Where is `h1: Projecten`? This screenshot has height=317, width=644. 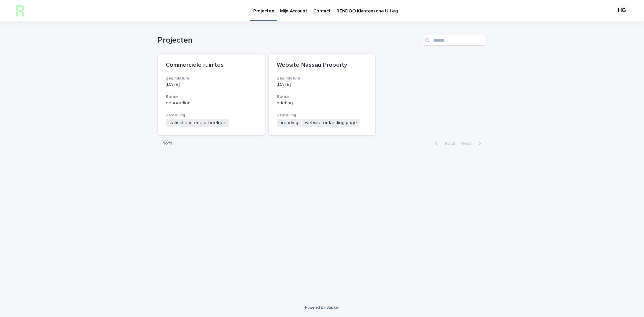
h1: Projecten is located at coordinates (289, 40).